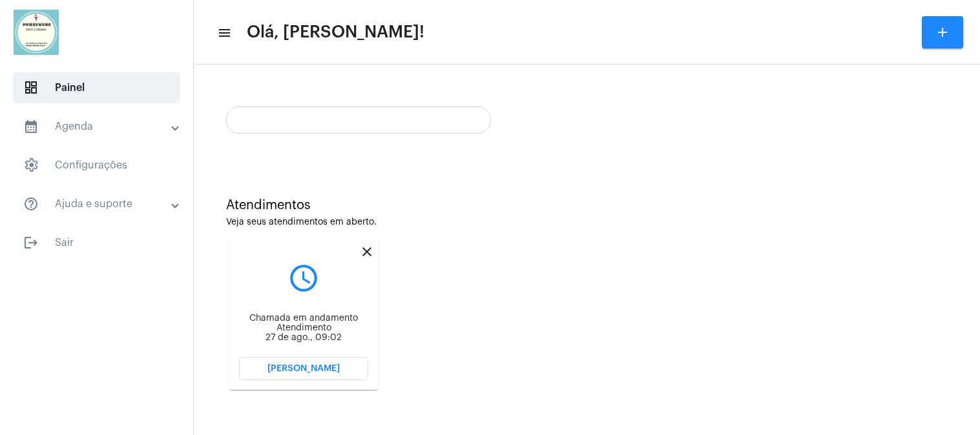 The image size is (980, 435). Describe the element at coordinates (586, 222) in the screenshot. I see `div: Veja seus atendimentos em aberto.` at that location.